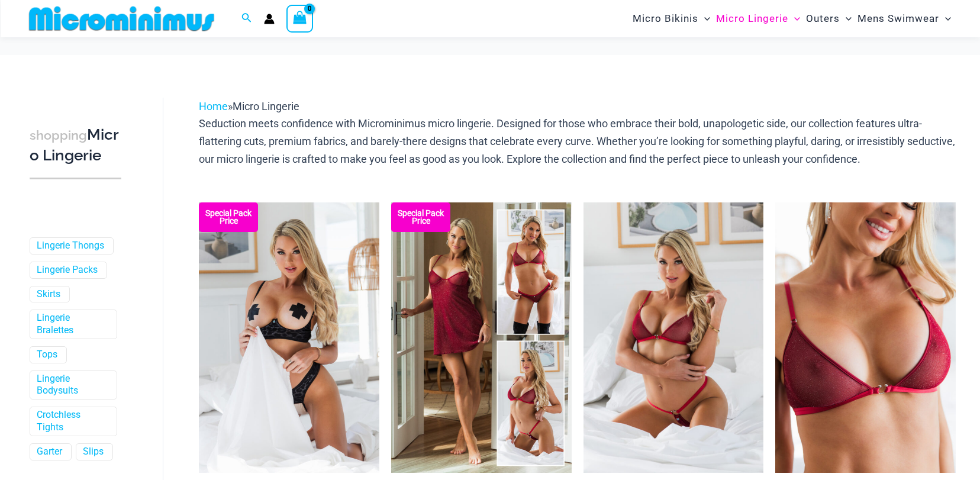 This screenshot has width=980, height=480. I want to click on a: Garter, so click(49, 451).